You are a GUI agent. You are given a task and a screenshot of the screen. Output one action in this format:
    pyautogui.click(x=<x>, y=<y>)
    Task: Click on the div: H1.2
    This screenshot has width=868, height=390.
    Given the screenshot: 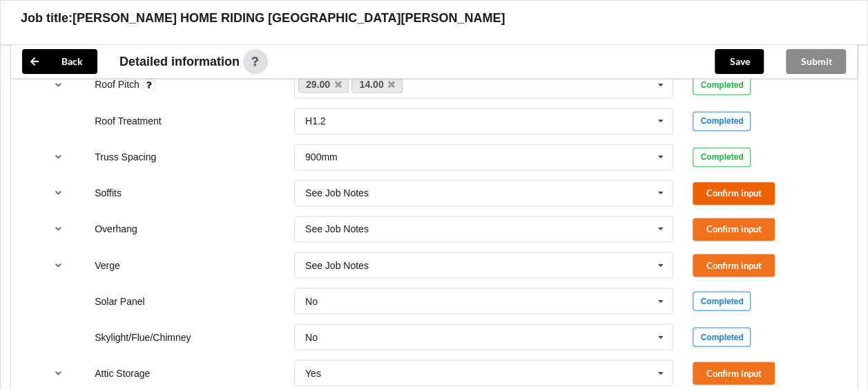 What is the action you would take?
    pyautogui.click(x=316, y=121)
    